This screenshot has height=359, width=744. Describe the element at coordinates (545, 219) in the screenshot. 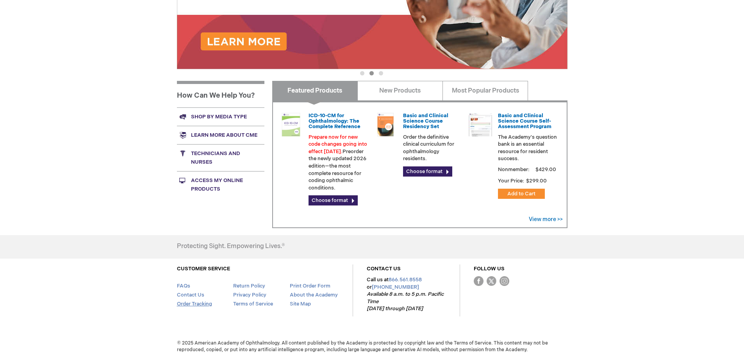

I see `a: View more >>` at that location.